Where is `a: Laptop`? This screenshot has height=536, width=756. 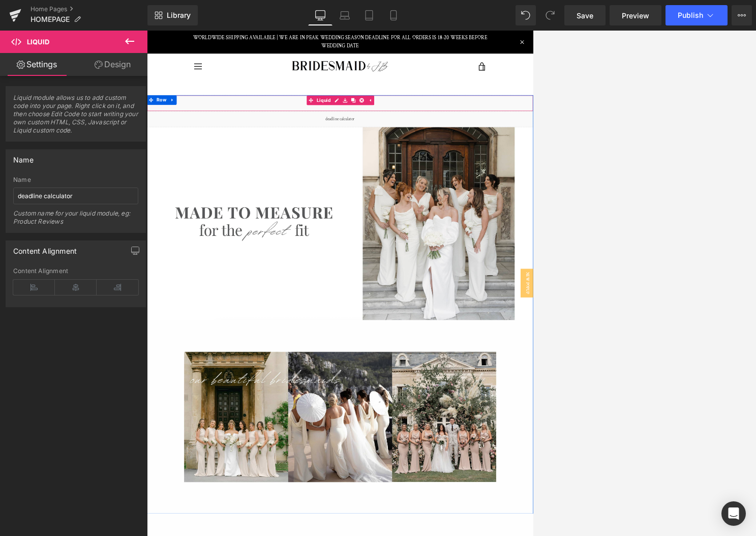
a: Laptop is located at coordinates (345, 16).